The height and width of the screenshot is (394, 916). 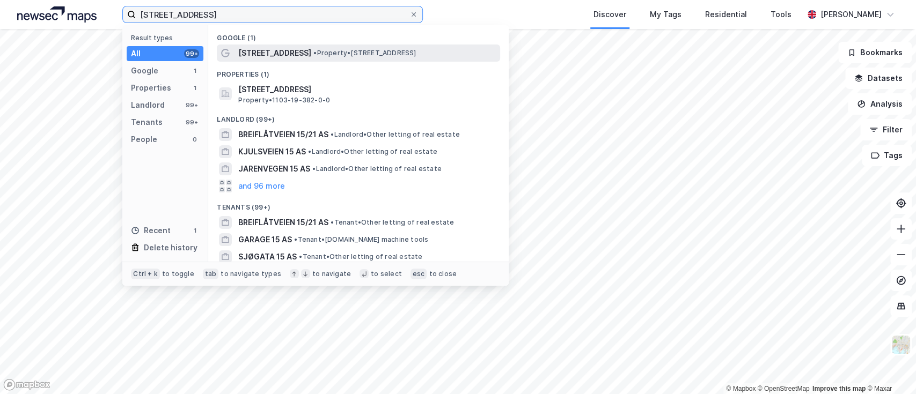 I want to click on span: GARAGE 15 AS, so click(x=265, y=240).